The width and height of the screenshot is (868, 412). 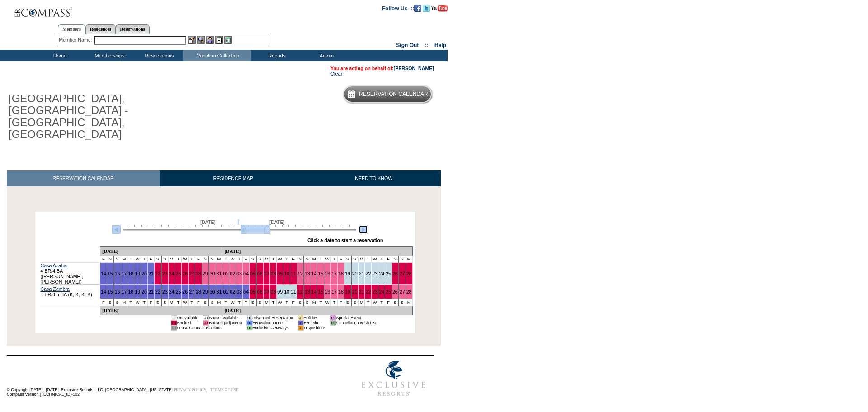 What do you see at coordinates (131, 274) in the screenshot?
I see `a: 18` at bounding box center [131, 274].